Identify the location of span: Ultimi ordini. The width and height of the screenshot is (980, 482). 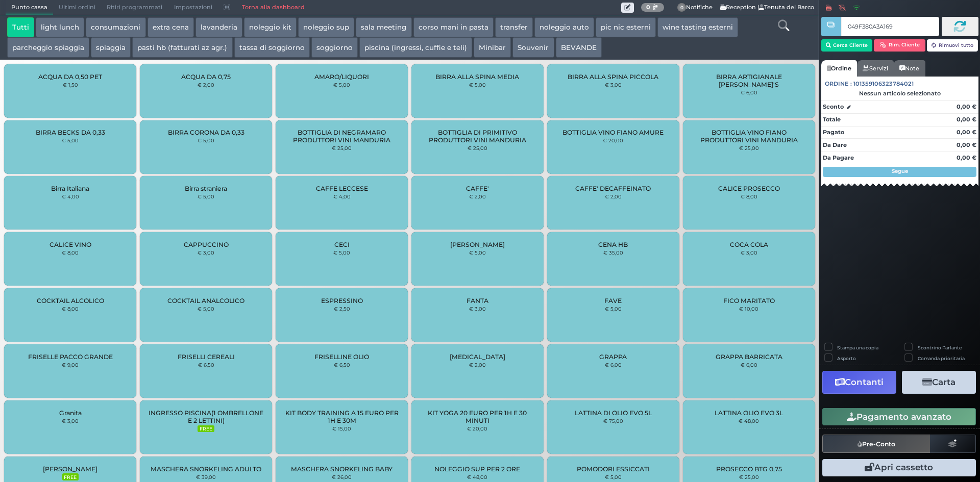
(77, 8).